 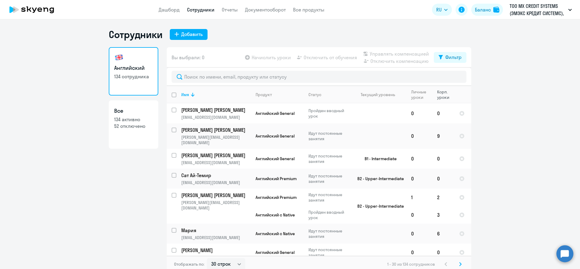 What do you see at coordinates (188, 57) in the screenshot?
I see `span: Вы выбрали: 0` at bounding box center [188, 57].